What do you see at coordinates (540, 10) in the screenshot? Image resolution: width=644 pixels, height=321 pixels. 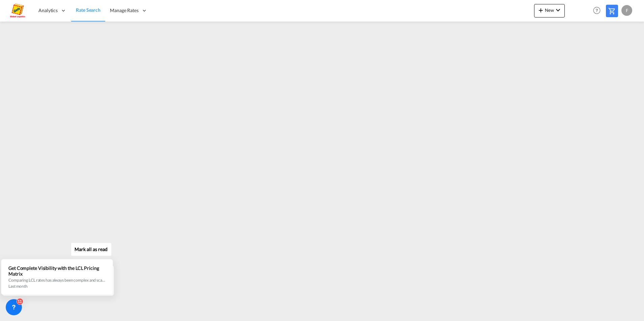 I see `md-icon: icon-plus 400-fg` at bounding box center [540, 10].